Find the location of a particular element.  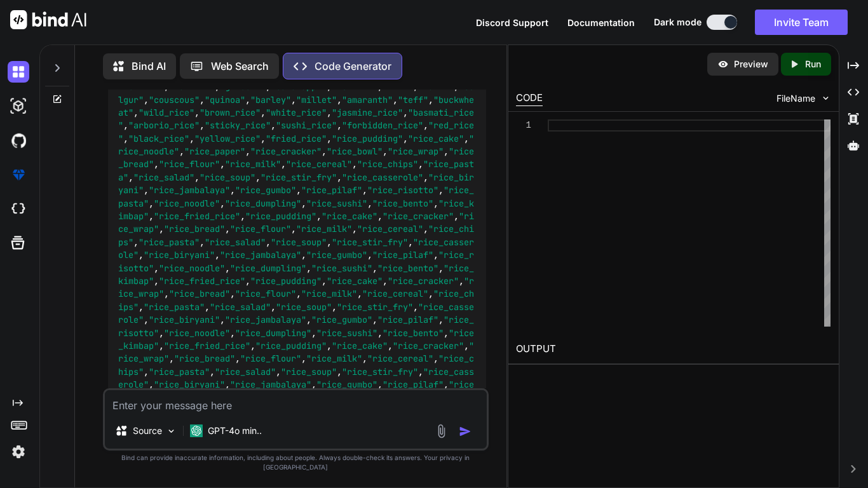

span: "brown_rice" is located at coordinates (230, 112).